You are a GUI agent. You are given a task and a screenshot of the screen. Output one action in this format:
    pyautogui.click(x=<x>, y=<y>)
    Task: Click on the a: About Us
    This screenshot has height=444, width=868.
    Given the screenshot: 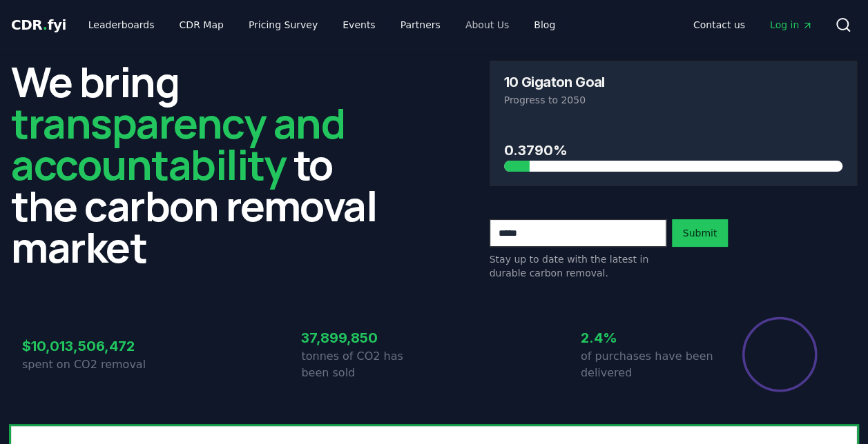 What is the action you would take?
    pyautogui.click(x=487, y=25)
    